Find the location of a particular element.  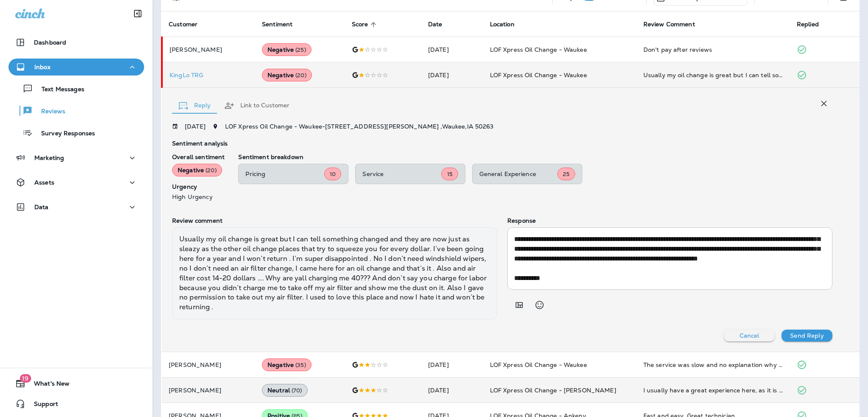

p: Reviews is located at coordinates (49, 112).